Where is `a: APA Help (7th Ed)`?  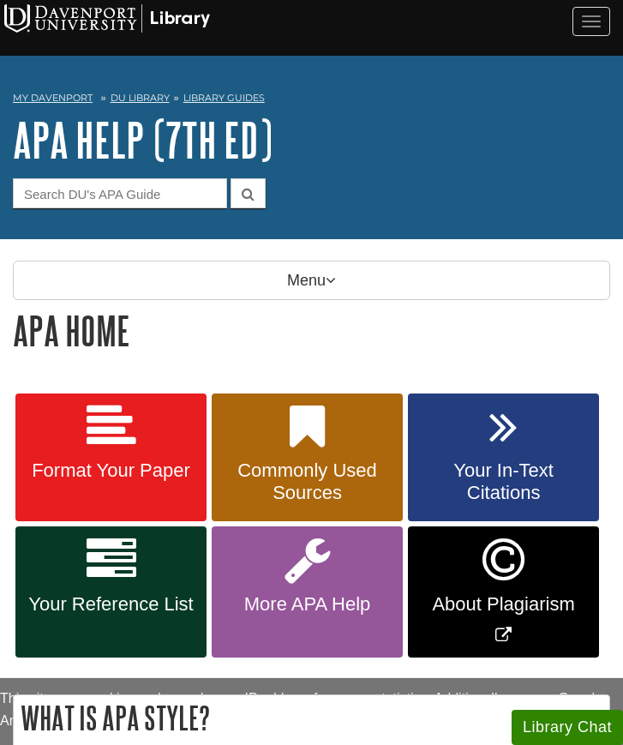
a: APA Help (7th Ed) is located at coordinates (142, 140).